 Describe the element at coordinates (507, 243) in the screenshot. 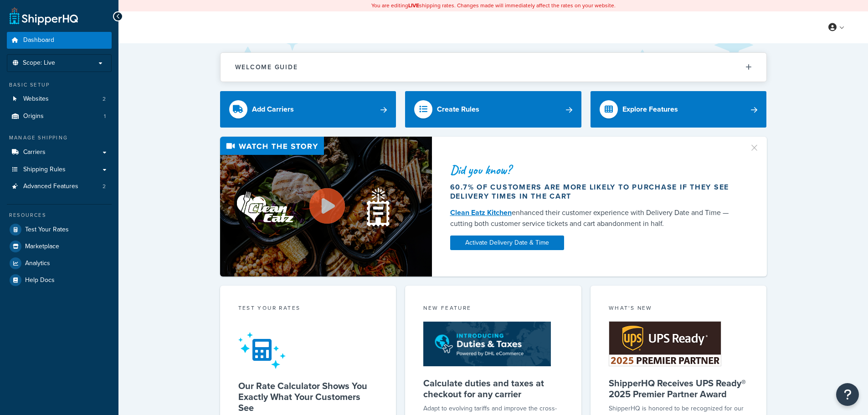

I see `a: Activate Delivery Date & Time` at that location.